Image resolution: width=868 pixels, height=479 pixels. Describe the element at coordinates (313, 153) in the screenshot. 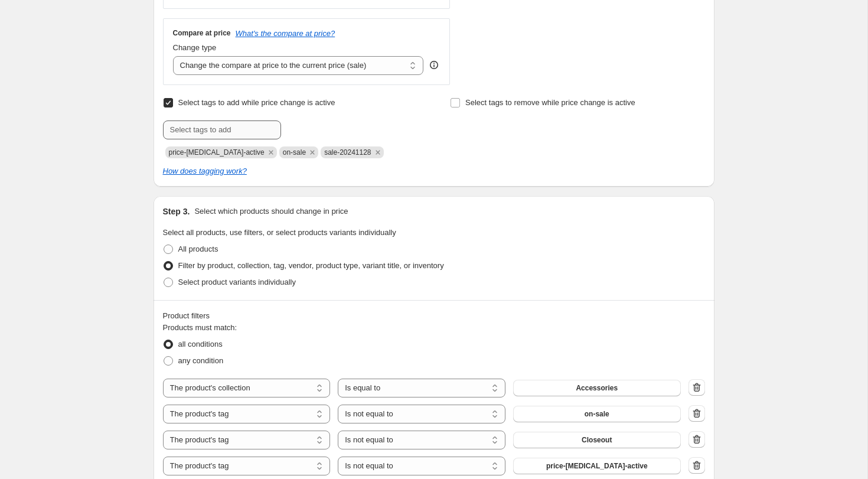

I see `button: Remove on-sale` at that location.